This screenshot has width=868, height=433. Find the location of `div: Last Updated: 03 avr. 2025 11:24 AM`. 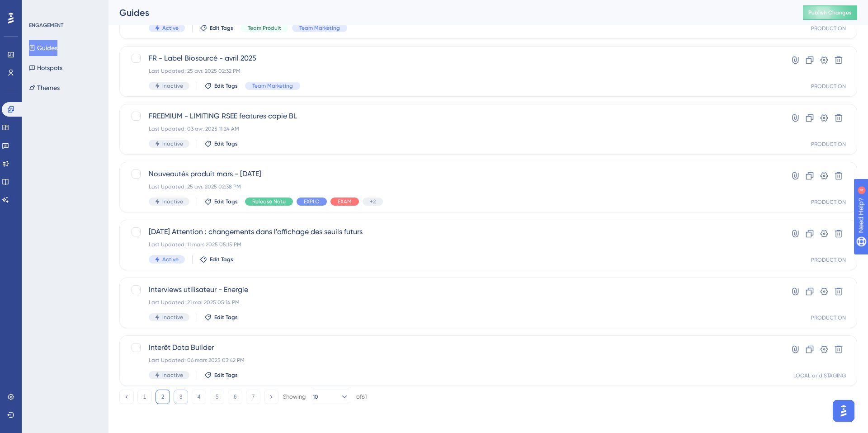

div: Last Updated: 03 avr. 2025 11:24 AM is located at coordinates (452, 129).